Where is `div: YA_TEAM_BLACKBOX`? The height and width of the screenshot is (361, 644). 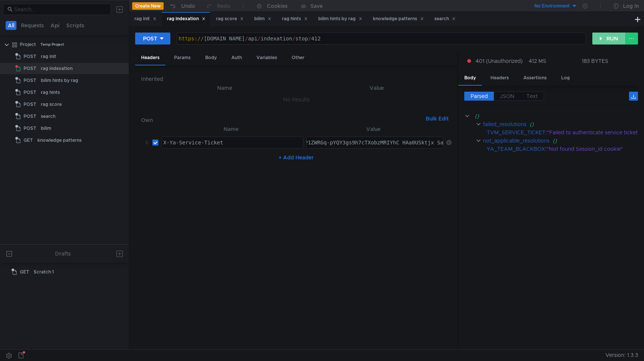 div: YA_TEAM_BLACKBOX is located at coordinates (516, 149).